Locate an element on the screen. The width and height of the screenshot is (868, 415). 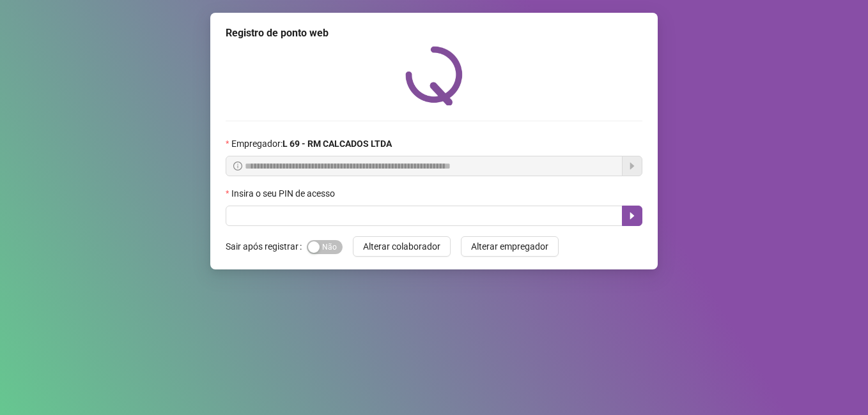
span: Alterar empregador is located at coordinates (510, 247).